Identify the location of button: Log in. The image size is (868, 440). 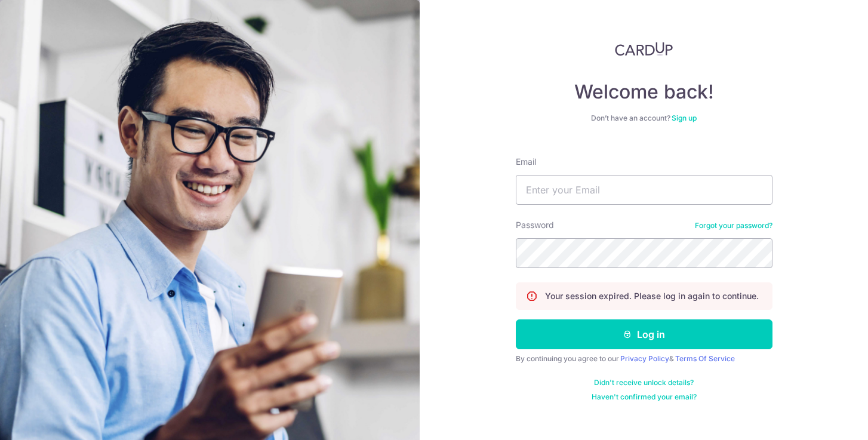
(644, 334).